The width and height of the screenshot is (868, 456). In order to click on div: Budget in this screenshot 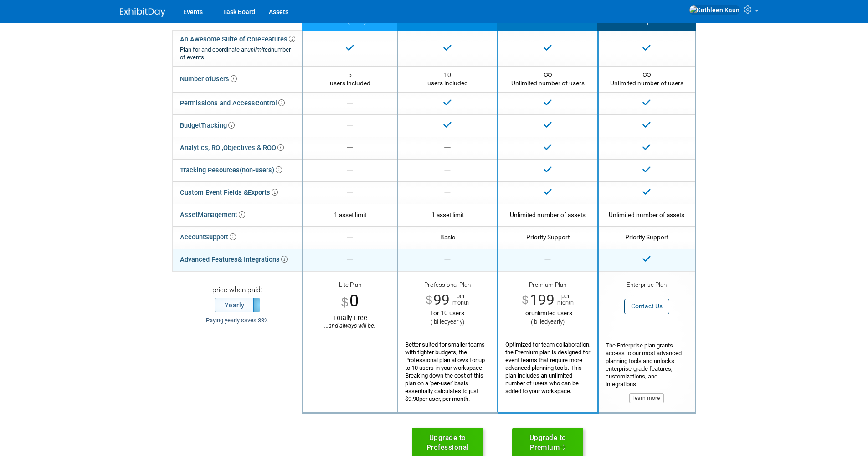, I will do `click(207, 125)`.